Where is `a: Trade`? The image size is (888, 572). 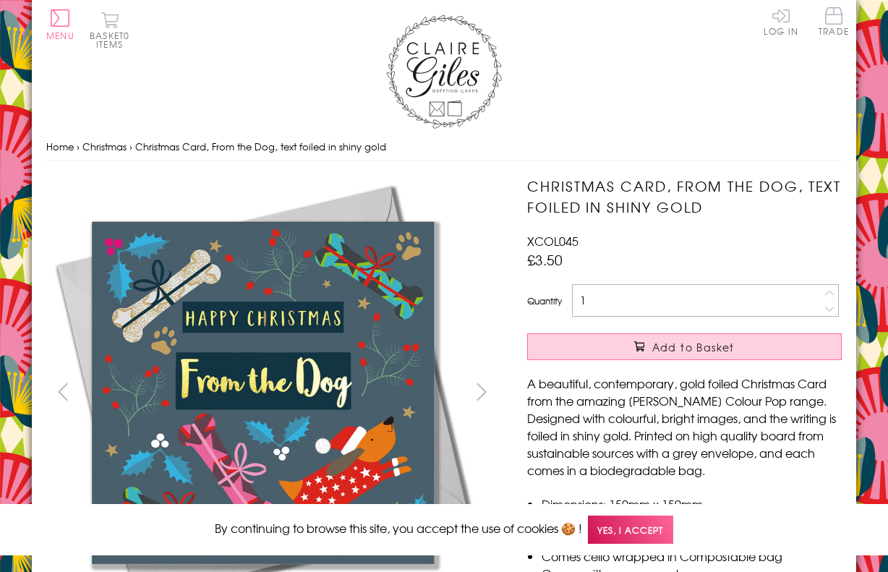 a: Trade is located at coordinates (834, 22).